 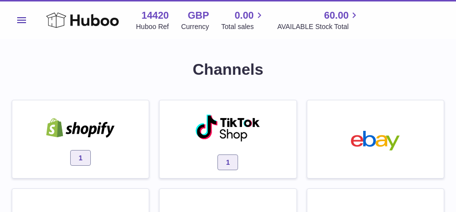 What do you see at coordinates (375, 140) in the screenshot?
I see `img: ebay` at bounding box center [375, 140].